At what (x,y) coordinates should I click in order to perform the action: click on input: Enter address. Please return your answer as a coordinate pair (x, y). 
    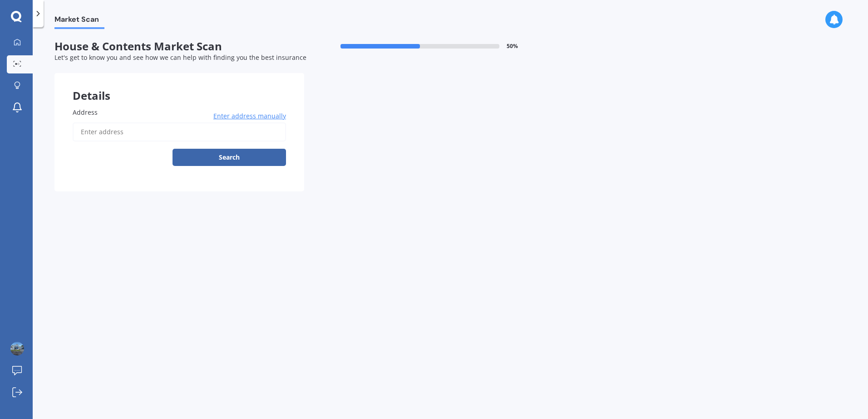
    Looking at the image, I should click on (179, 132).